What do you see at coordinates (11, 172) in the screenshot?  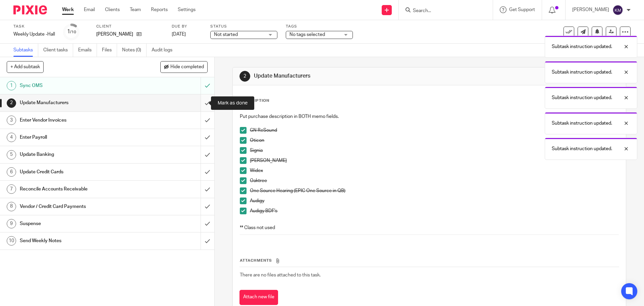 I see `div: 6` at bounding box center [11, 172].